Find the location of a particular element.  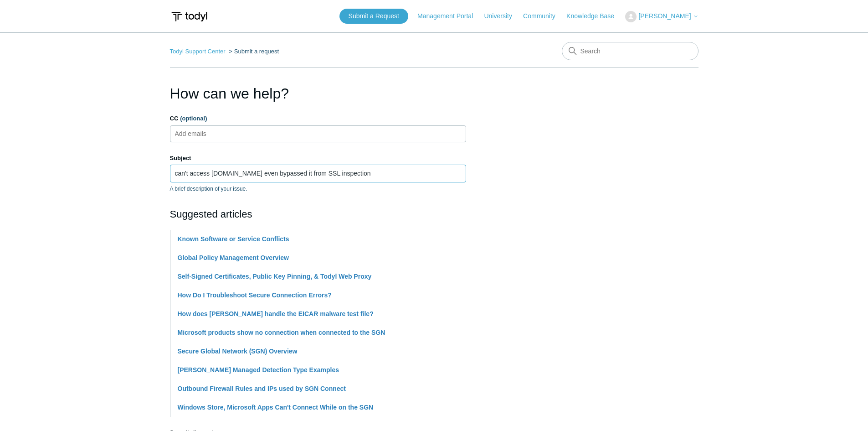

span: (optional) is located at coordinates (193, 118).